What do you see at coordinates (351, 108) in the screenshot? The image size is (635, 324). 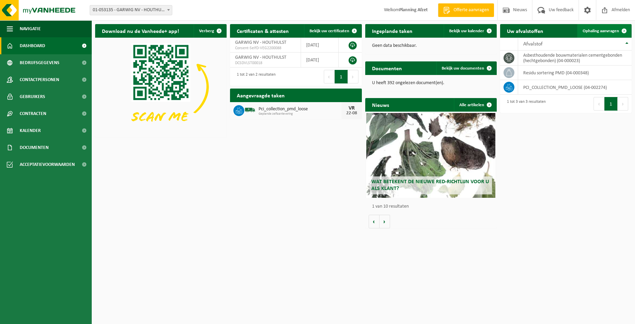 I see `div: VR` at bounding box center [351, 108].